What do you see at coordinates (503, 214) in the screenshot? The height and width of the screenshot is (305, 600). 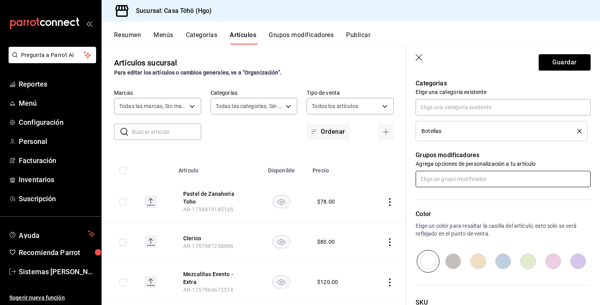 I see `p: Color` at bounding box center [503, 214].